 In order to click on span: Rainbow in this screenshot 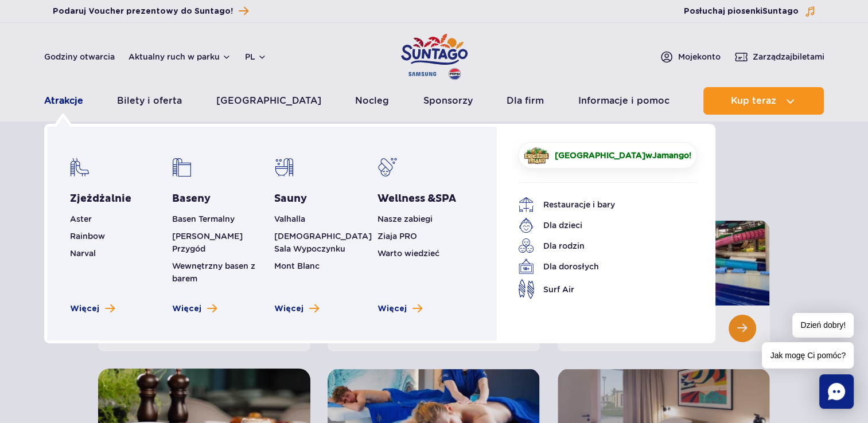, I will do `click(87, 236)`.